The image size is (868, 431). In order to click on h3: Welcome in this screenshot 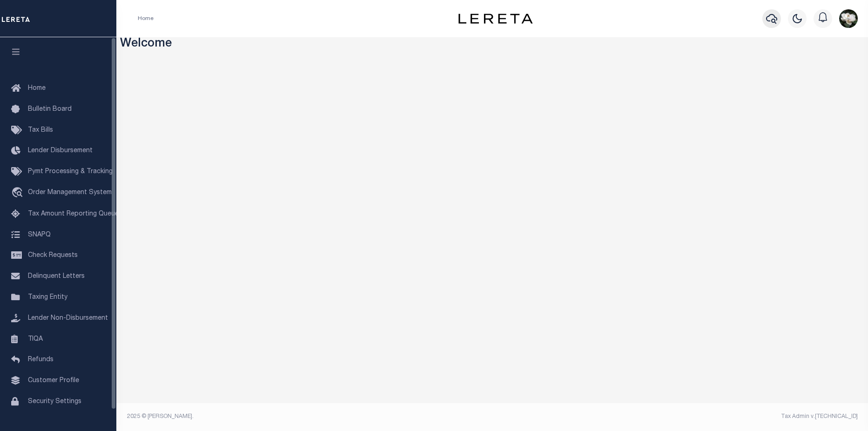, I will do `click(492, 44)`.